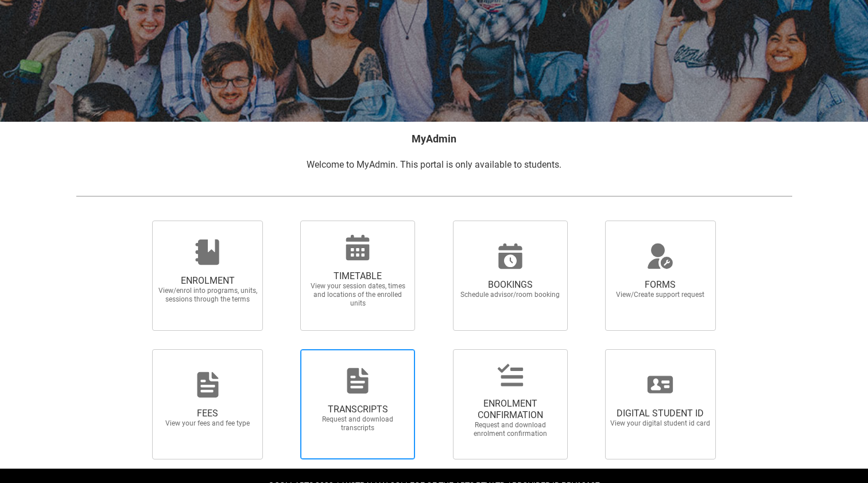 The image size is (868, 483). What do you see at coordinates (357, 409) in the screenshot?
I see `span: TRANSCRIPTS` at bounding box center [357, 409].